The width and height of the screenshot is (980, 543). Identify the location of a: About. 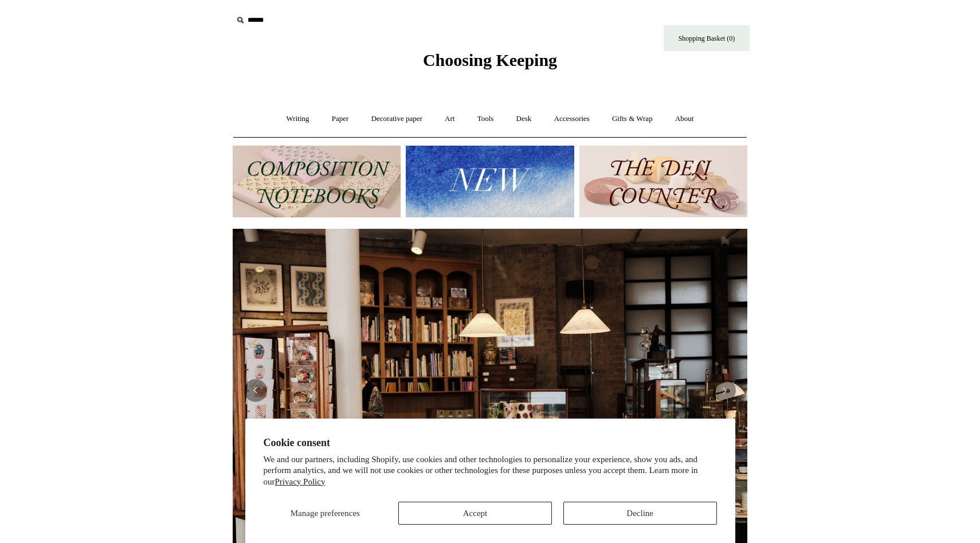
(685, 119).